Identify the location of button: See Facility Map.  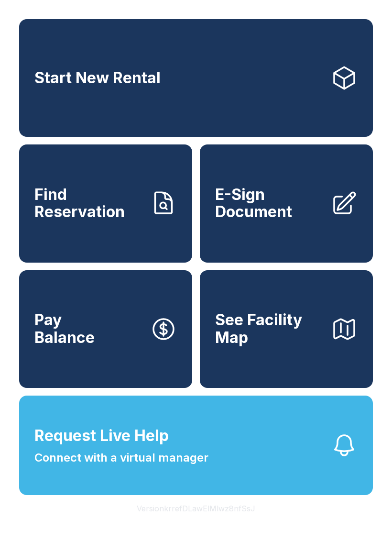
(286, 328).